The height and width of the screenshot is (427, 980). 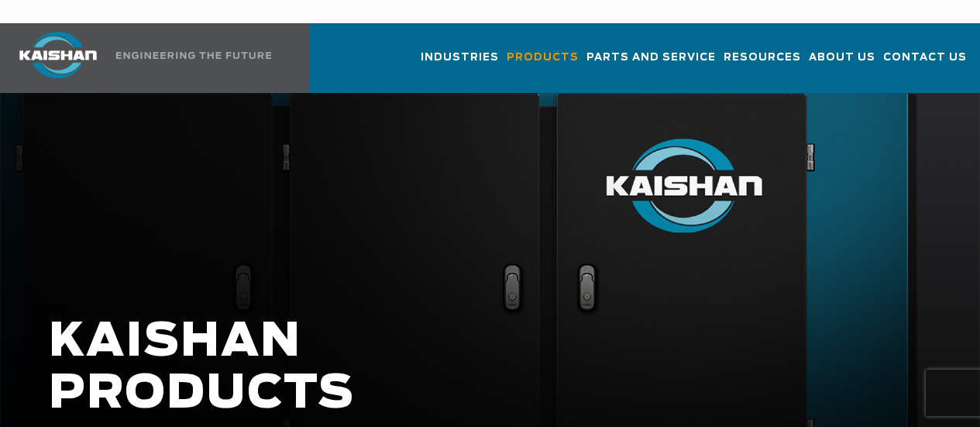 What do you see at coordinates (763, 57) in the screenshot?
I see `span: Resources` at bounding box center [763, 57].